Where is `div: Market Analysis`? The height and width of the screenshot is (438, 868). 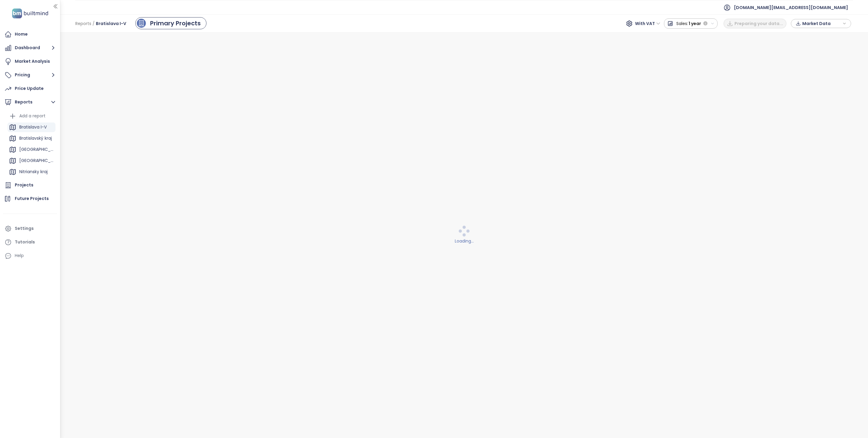
div: Market Analysis is located at coordinates (32, 62).